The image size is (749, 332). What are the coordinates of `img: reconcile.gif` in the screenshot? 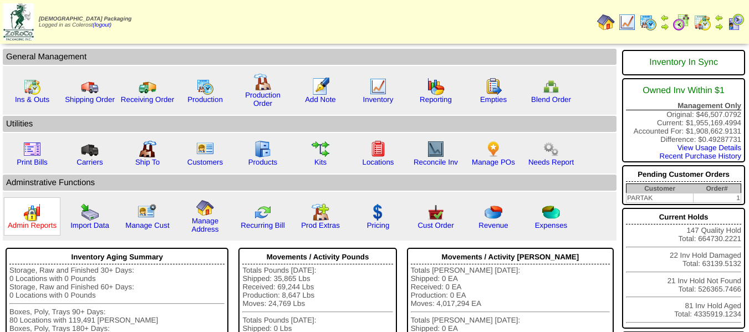 It's located at (263, 212).